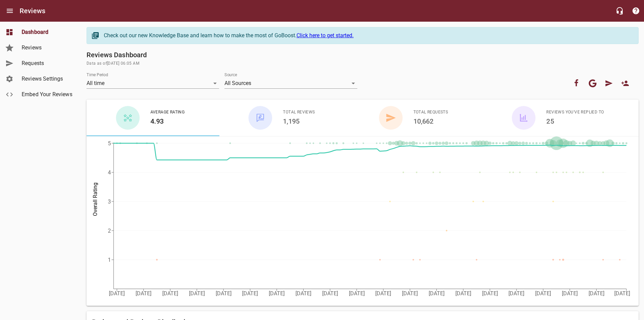  Describe the element at coordinates (592, 83) in the screenshot. I see `button: Your google account is connected` at that location.